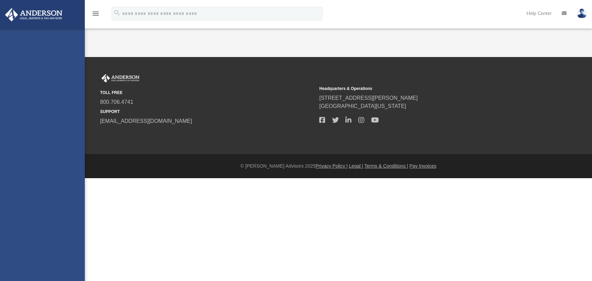 This screenshot has width=592, height=281. Describe the element at coordinates (423, 166) in the screenshot. I see `a: Pay Invoices` at that location.